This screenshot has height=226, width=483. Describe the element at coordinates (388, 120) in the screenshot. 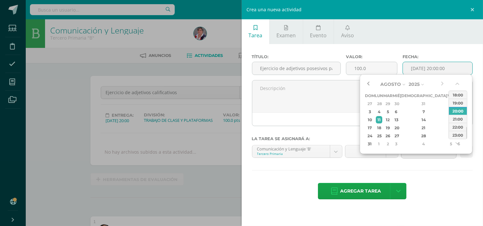

I see `div: 12` at that location.